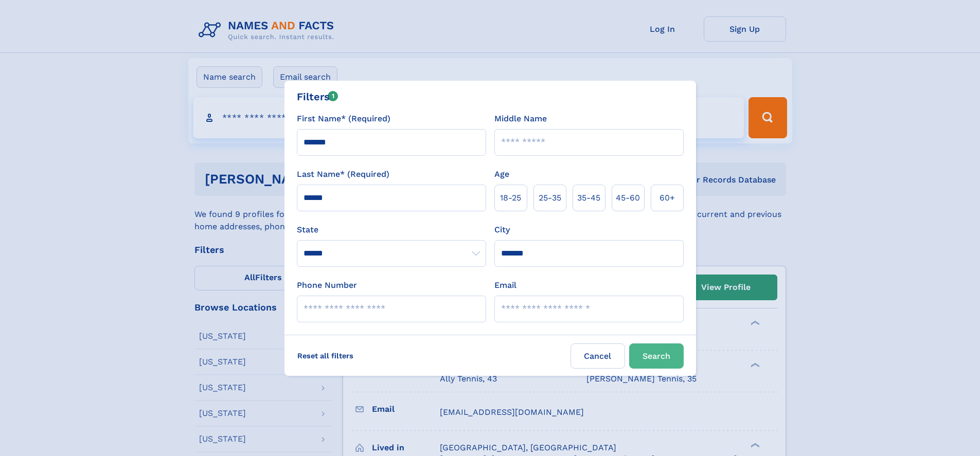  Describe the element at coordinates (597, 356) in the screenshot. I see `label: Cancel` at that location.